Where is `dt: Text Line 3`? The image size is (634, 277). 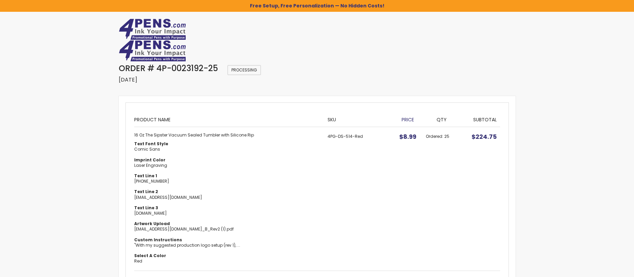 dt: Text Line 3 is located at coordinates (228, 208).